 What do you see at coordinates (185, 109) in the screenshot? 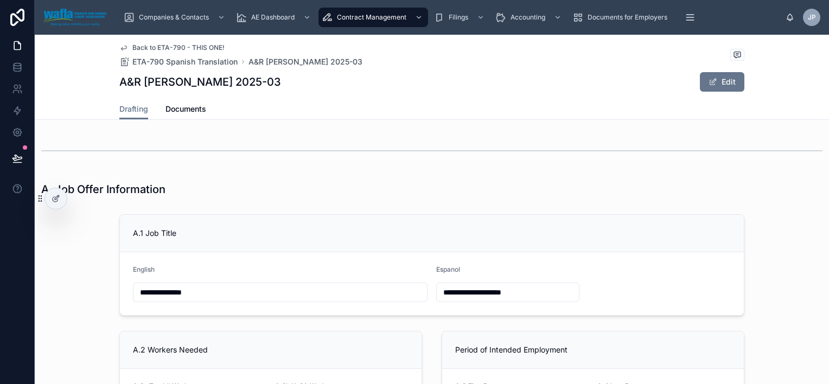
I see `span: Documents` at bounding box center [185, 109].